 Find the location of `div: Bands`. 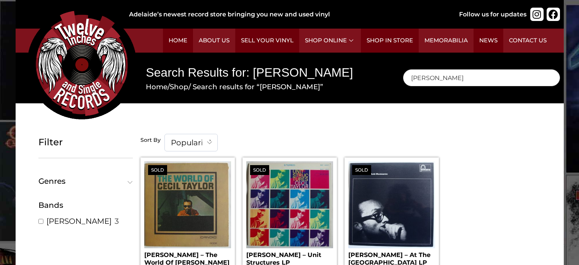

div: Bands is located at coordinates (86, 205).